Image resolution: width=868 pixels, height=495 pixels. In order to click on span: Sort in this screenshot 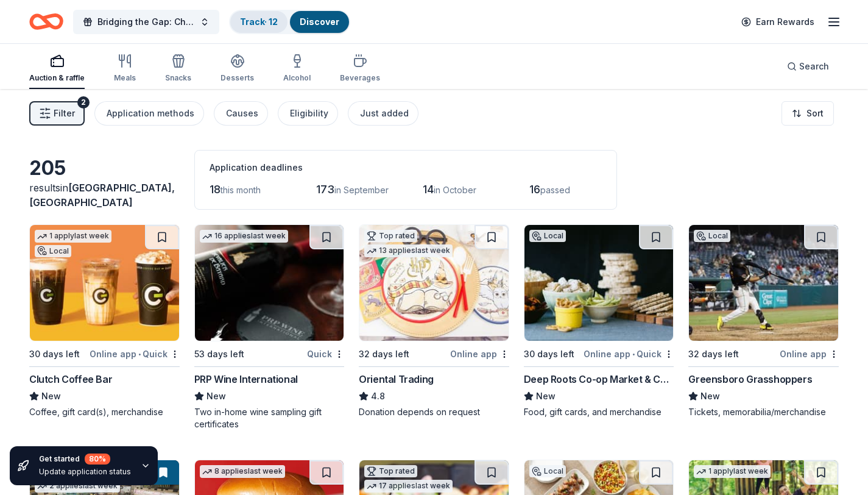, I will do `click(815, 113)`.